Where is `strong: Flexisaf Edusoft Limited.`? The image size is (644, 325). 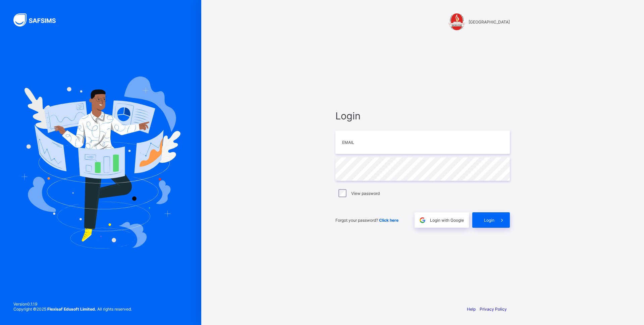
strong: Flexisaf Edusoft Limited. is located at coordinates (72, 309).